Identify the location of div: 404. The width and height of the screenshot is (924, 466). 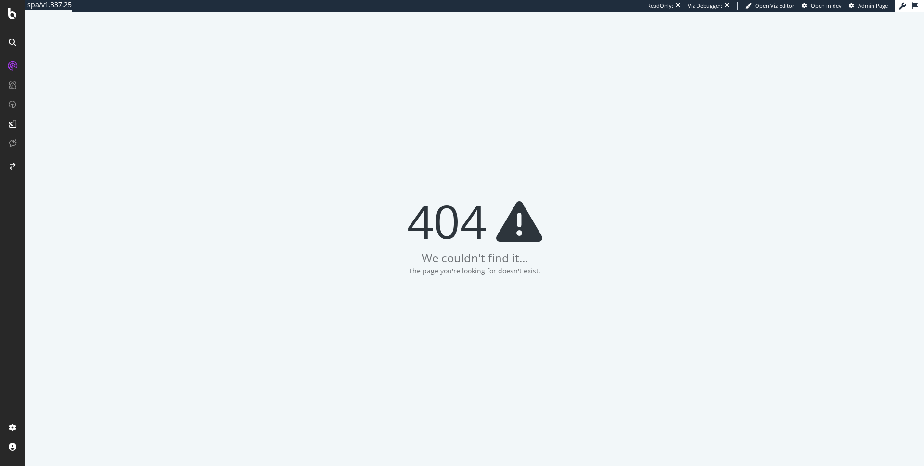
(474, 221).